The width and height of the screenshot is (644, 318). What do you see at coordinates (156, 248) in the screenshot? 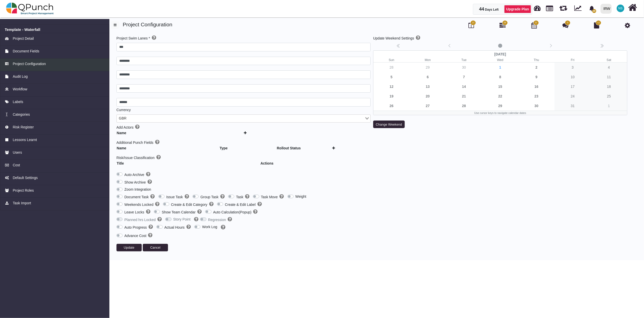
I see `button: Cancel` at bounding box center [156, 248].